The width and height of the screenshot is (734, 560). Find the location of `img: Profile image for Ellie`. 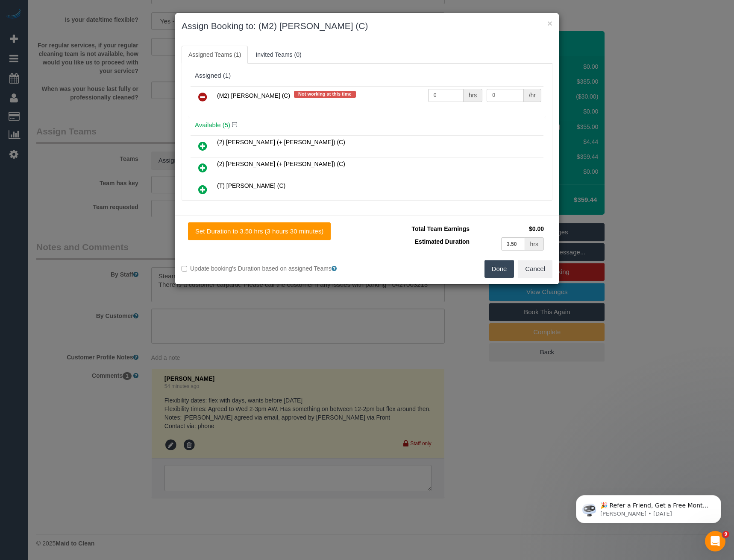

img: Profile image for Ellie is located at coordinates (26, 32).